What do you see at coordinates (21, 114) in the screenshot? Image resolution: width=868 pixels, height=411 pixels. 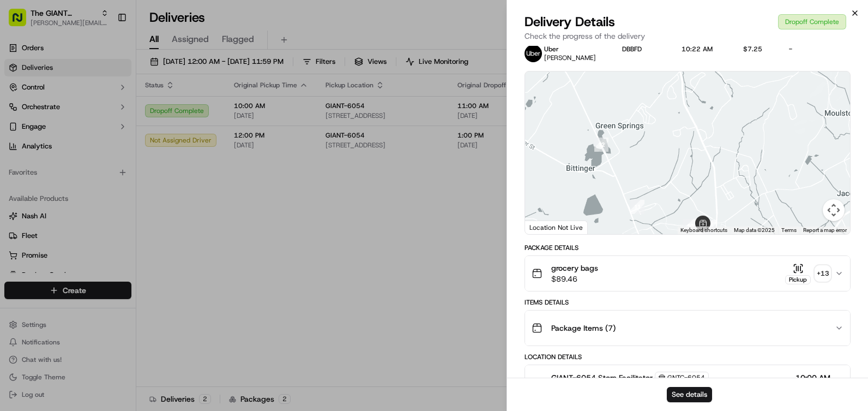 I see `img: 1736555255976-a54dd68f-1ca7-489b-9aae-adbdc363a1c4` at bounding box center [21, 114].